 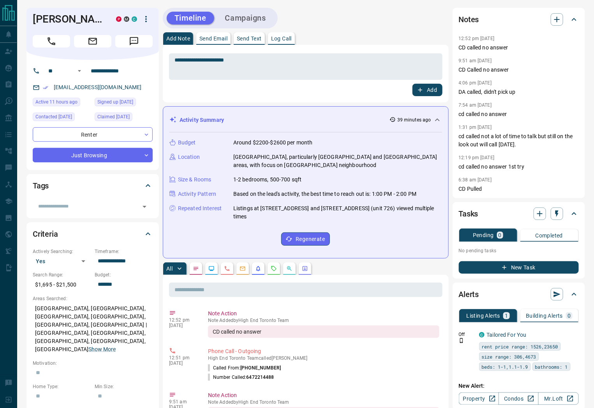 I want to click on p: 1, so click(x=507, y=316).